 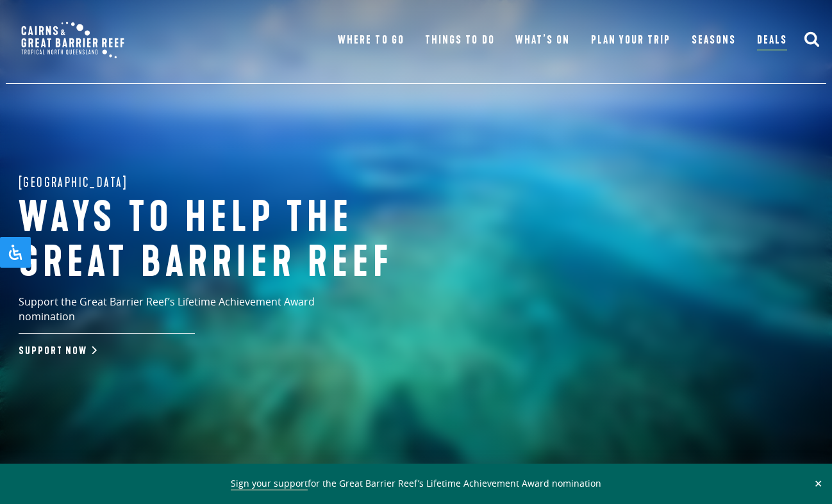 I want to click on a: Sign your support, so click(x=270, y=484).